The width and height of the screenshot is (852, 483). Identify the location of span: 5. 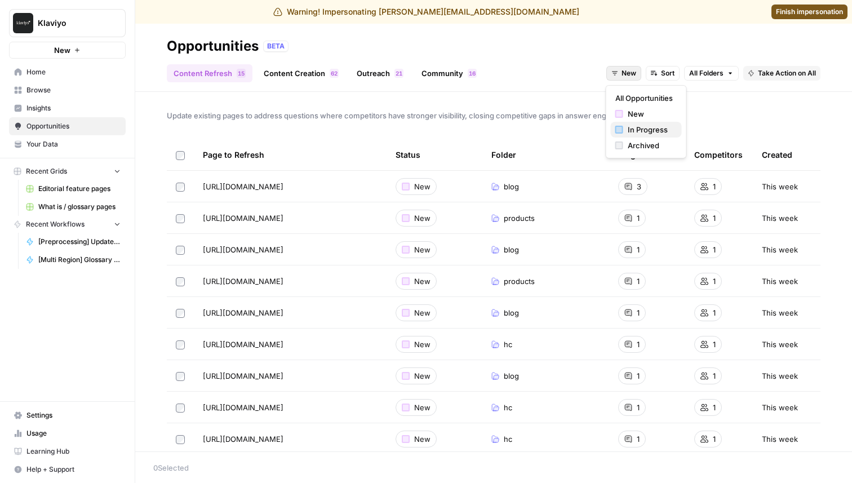
(243, 73).